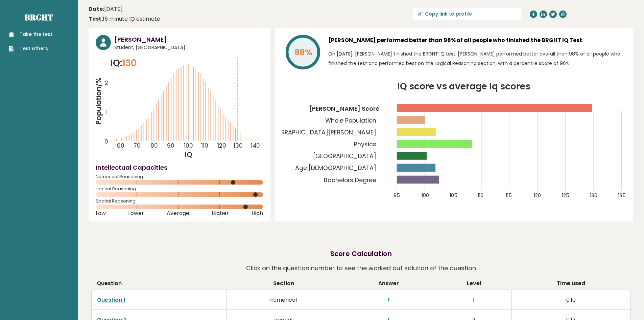 Image resolution: width=644 pixels, height=320 pixels. I want to click on a: Take the test, so click(30, 34).